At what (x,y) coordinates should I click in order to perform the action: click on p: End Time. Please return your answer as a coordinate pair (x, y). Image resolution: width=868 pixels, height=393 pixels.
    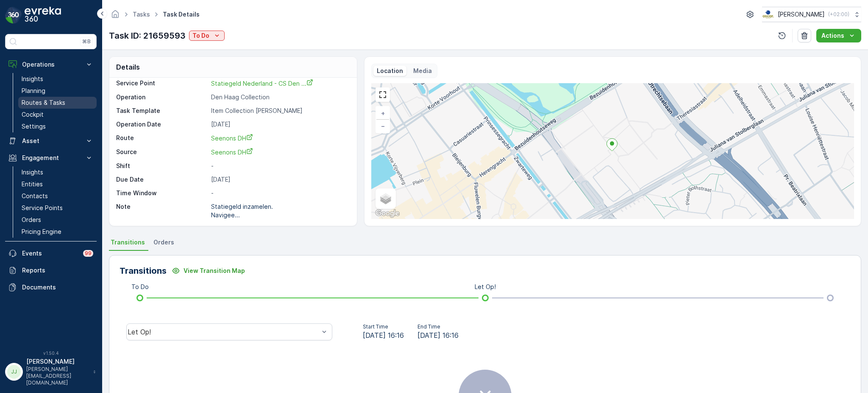
    Looking at the image, I should click on (438, 327).